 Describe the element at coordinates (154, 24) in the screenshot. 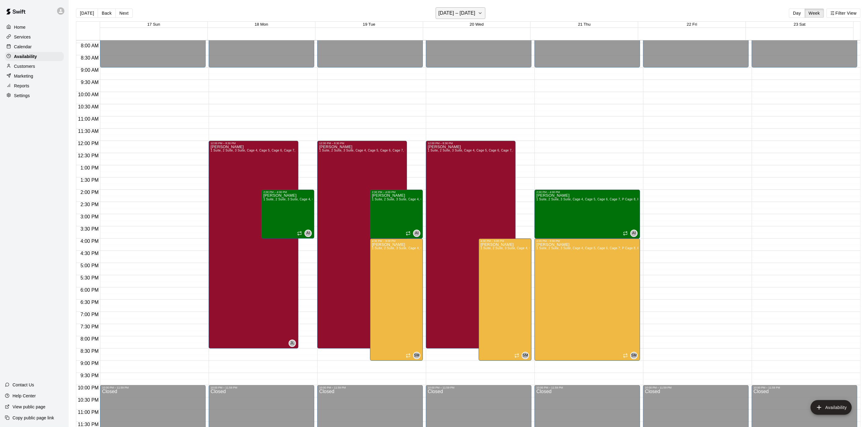

I see `span: 17 Sun` at that location.